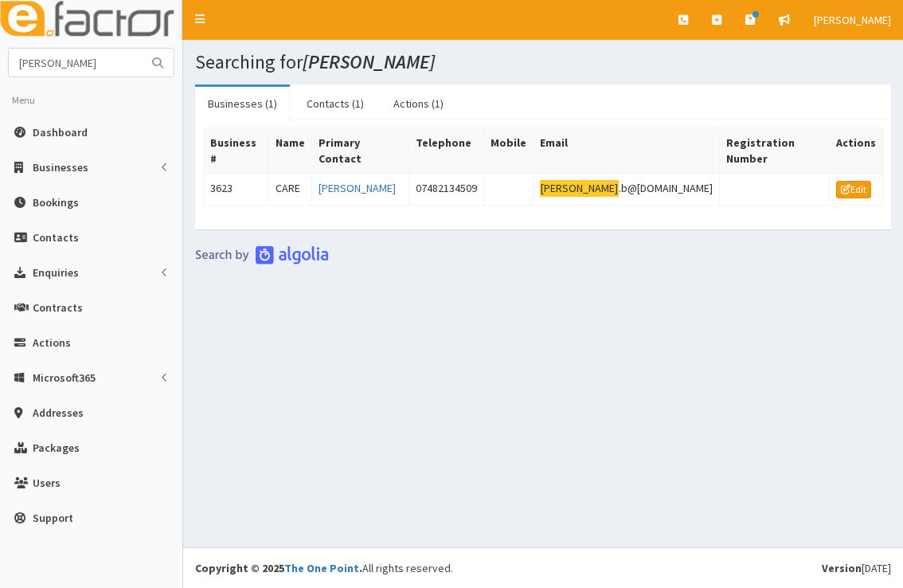  What do you see at coordinates (418, 103) in the screenshot?
I see `a: Actions (1)` at bounding box center [418, 103].